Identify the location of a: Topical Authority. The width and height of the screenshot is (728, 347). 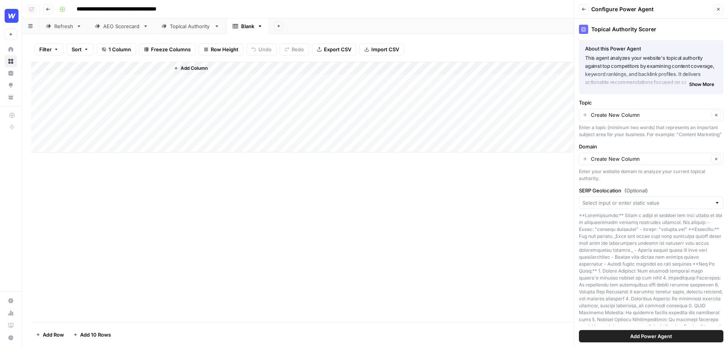
(190, 26).